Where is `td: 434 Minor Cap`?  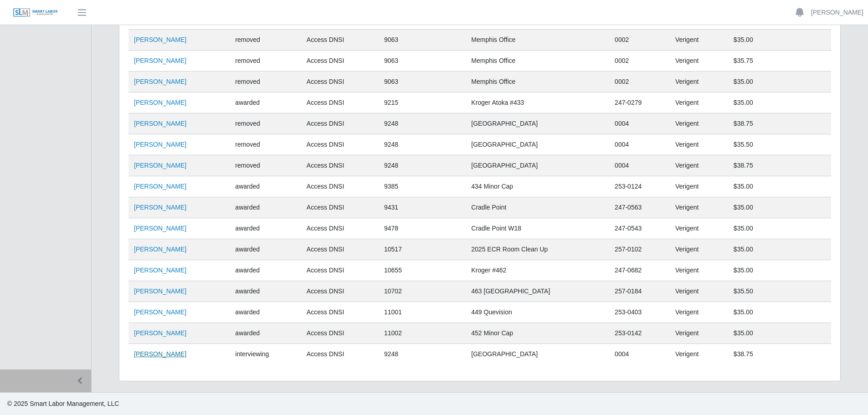
td: 434 Minor Cap is located at coordinates (537, 187).